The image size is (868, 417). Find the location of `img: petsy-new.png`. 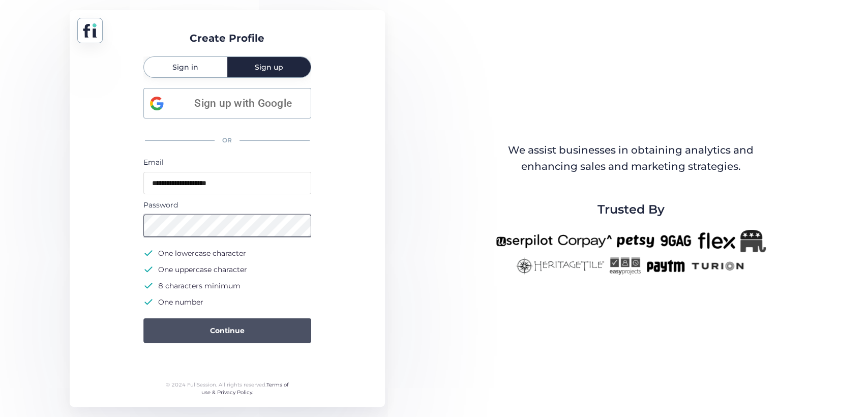

img: petsy-new.png is located at coordinates (635, 241).